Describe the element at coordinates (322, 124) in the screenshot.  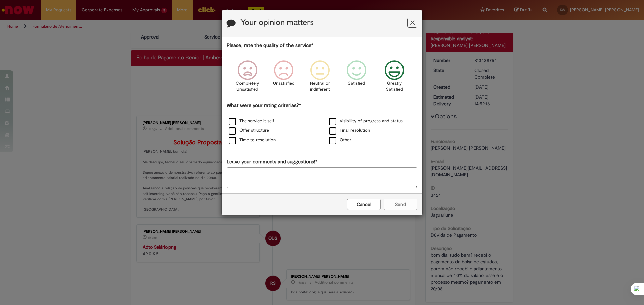
I see `div: What were your rating criterias?*` at that location.